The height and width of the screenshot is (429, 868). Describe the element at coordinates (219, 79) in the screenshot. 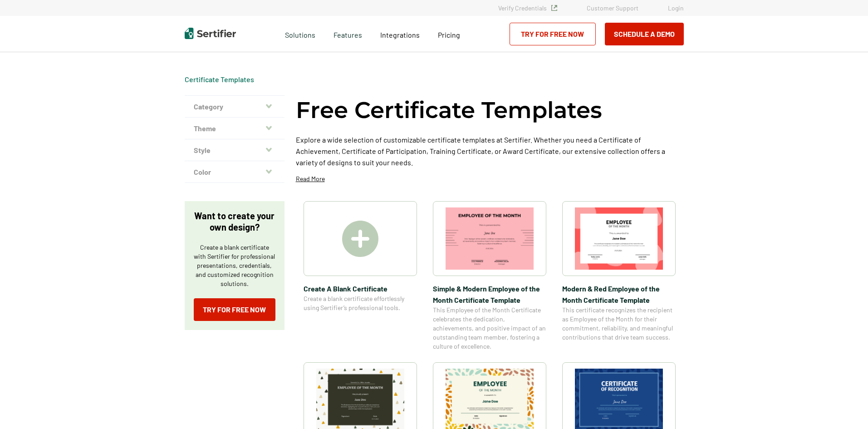

I see `a: Certificate Templates` at that location.